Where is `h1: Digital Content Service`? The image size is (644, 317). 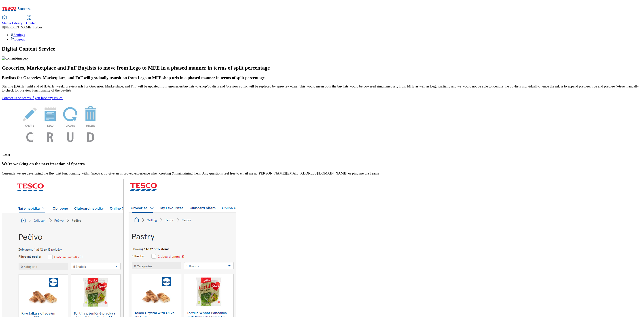 h1: Digital Content Service is located at coordinates (322, 49).